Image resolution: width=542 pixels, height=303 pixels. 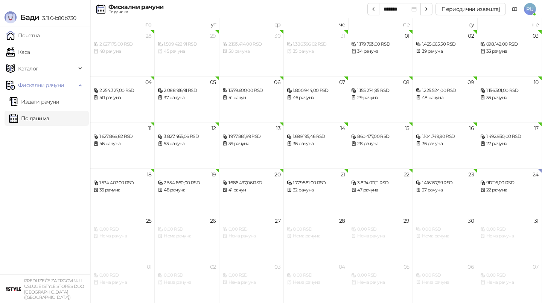 I want to click on div: 1.699.195,46 RSD, so click(x=316, y=136).